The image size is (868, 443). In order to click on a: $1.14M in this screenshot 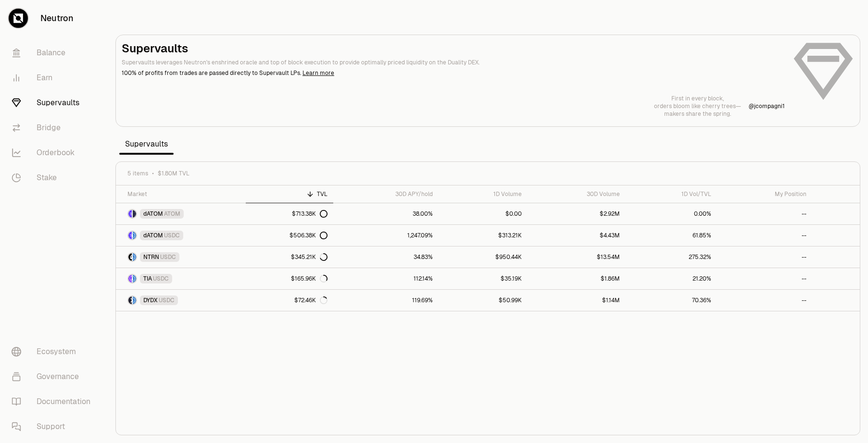, I will do `click(576, 301)`.